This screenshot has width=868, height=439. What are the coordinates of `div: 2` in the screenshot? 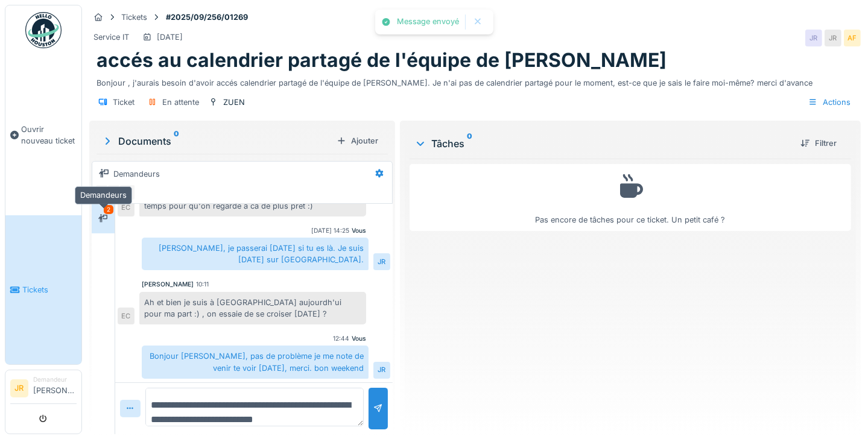 It's located at (109, 209).